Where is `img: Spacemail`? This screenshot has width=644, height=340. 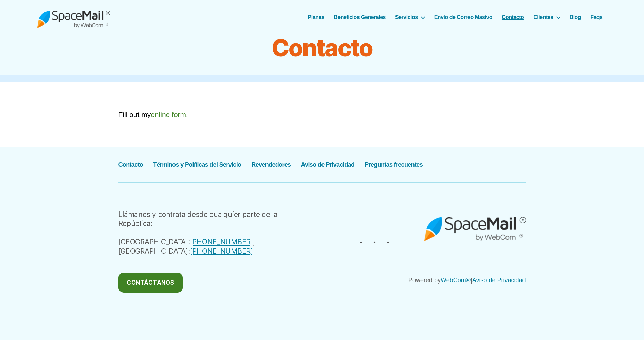
img: Spacemail is located at coordinates (74, 17).